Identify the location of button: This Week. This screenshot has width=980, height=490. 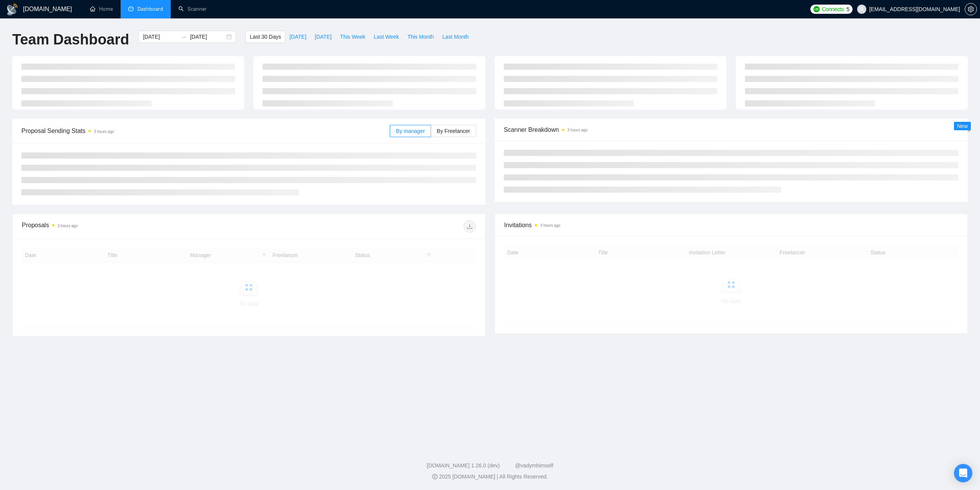
(352, 37).